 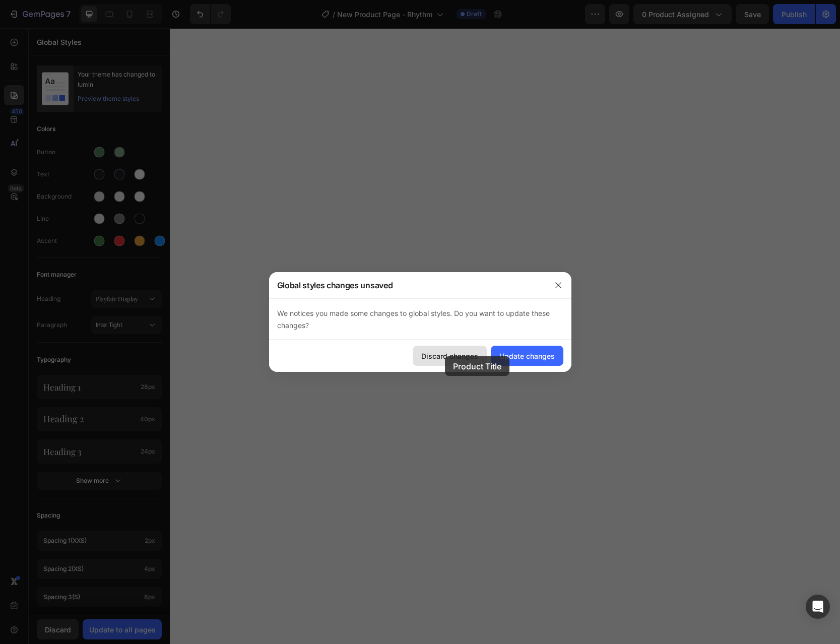 What do you see at coordinates (818, 606) in the screenshot?
I see `div: Open Intercom Messenger` at bounding box center [818, 606].